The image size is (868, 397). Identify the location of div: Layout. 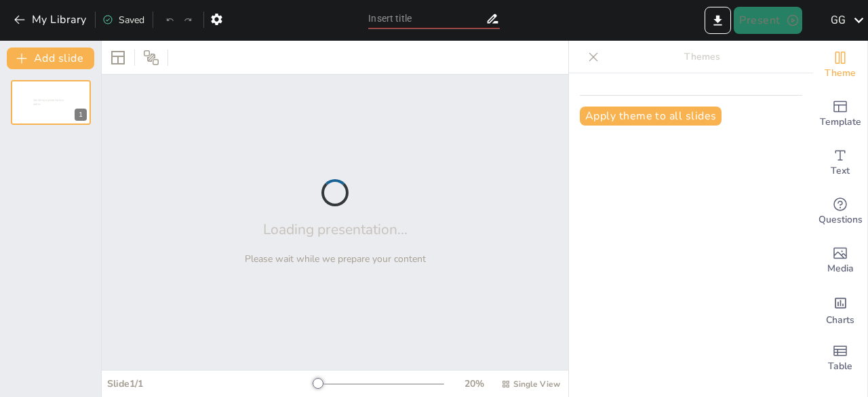
(118, 58).